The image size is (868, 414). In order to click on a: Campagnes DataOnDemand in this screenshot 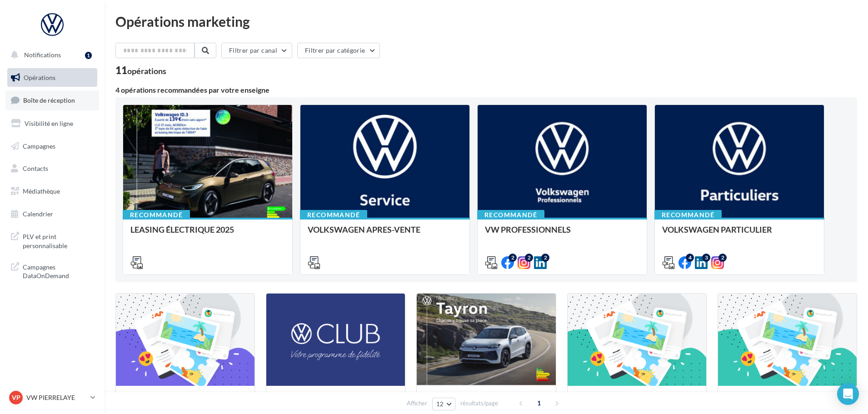, I will do `click(52, 270)`.